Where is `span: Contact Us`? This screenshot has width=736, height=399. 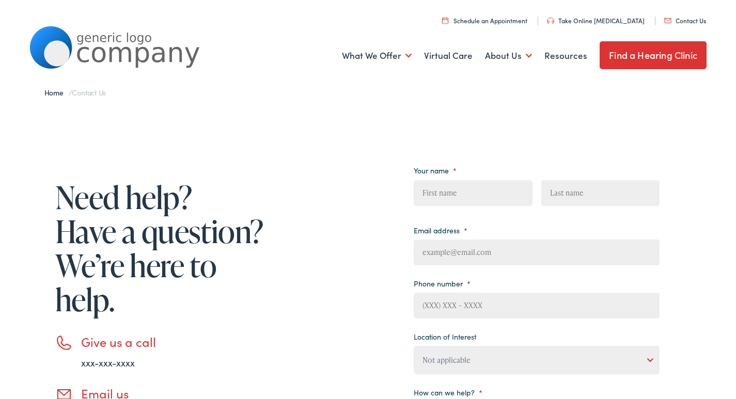
span: Contact Us is located at coordinates (89, 92).